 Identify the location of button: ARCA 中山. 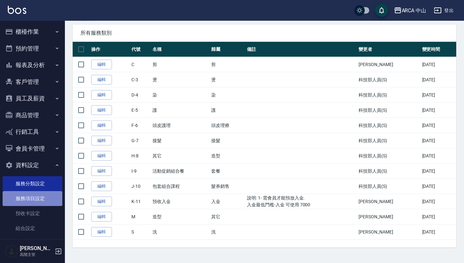
(410, 10).